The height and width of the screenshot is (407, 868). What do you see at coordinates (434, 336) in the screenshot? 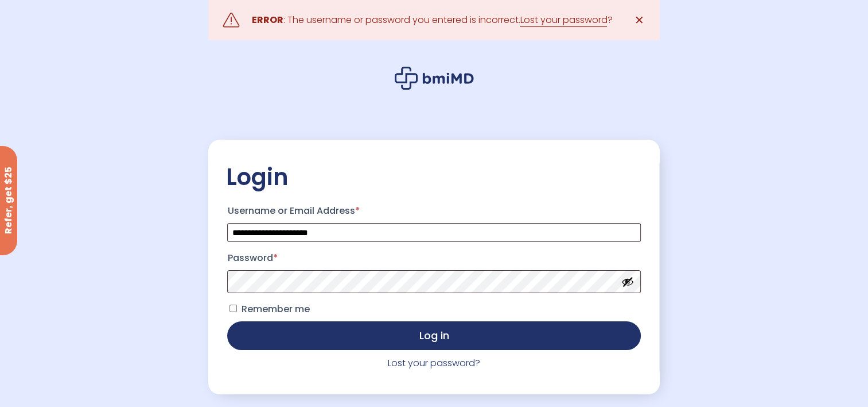
I see `button: Log in` at bounding box center [434, 336].